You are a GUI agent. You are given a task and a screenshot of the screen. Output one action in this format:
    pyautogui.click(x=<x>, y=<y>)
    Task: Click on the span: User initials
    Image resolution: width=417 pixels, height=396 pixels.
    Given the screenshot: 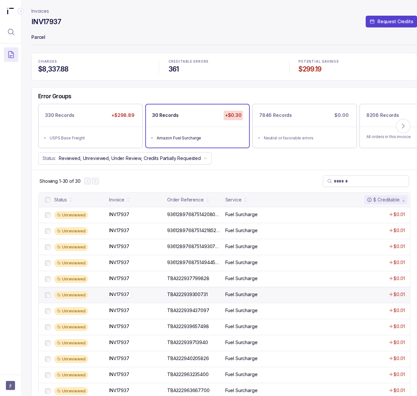 What is the action you would take?
    pyautogui.click(x=10, y=386)
    